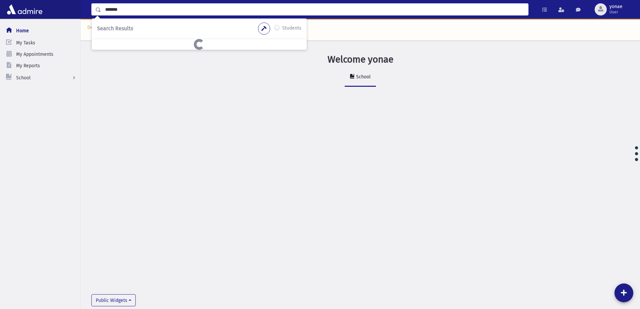 The height and width of the screenshot is (309, 640). I want to click on button: Public Widgets, so click(114, 300).